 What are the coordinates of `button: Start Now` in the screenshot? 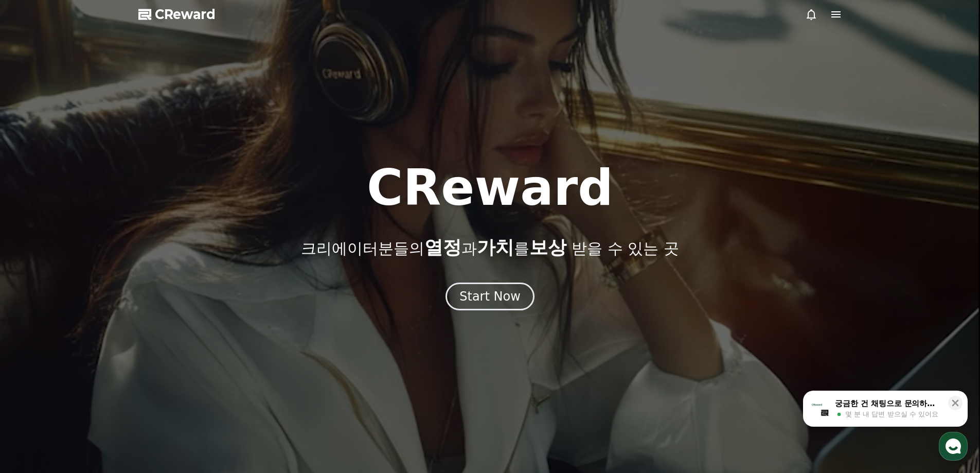 It's located at (490, 297).